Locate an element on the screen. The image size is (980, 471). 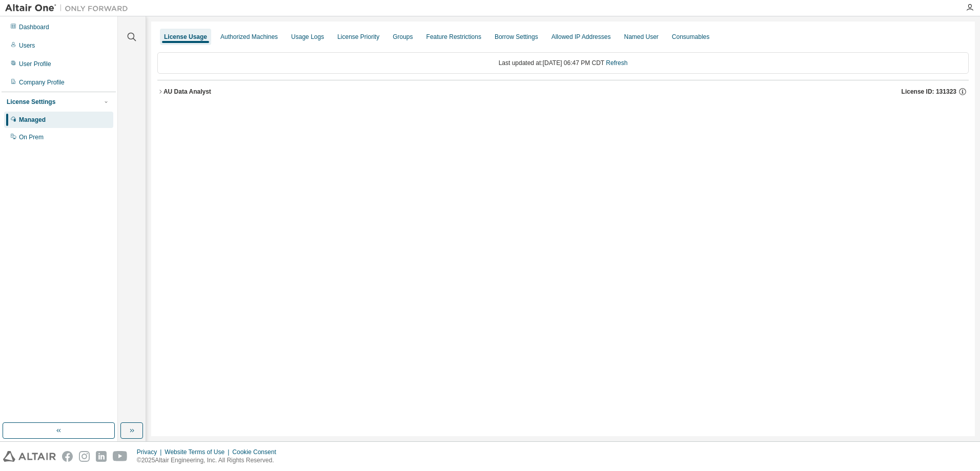
img: Altair One is located at coordinates (69, 8).